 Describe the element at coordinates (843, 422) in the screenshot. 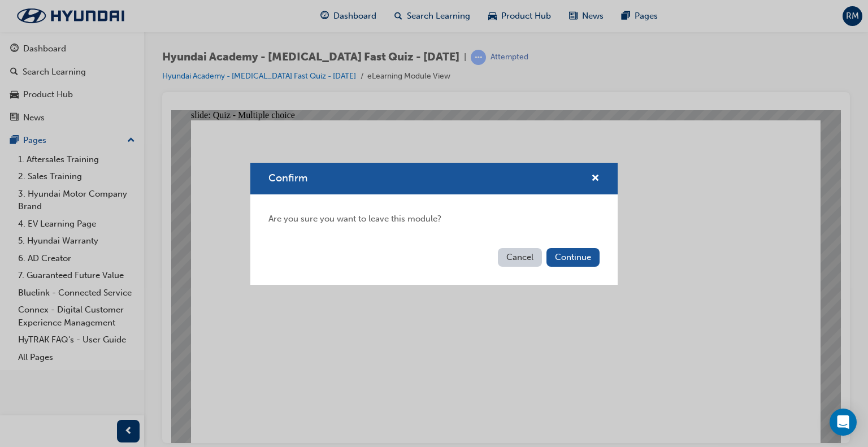

I see `div: Open Intercom Messenger` at that location.